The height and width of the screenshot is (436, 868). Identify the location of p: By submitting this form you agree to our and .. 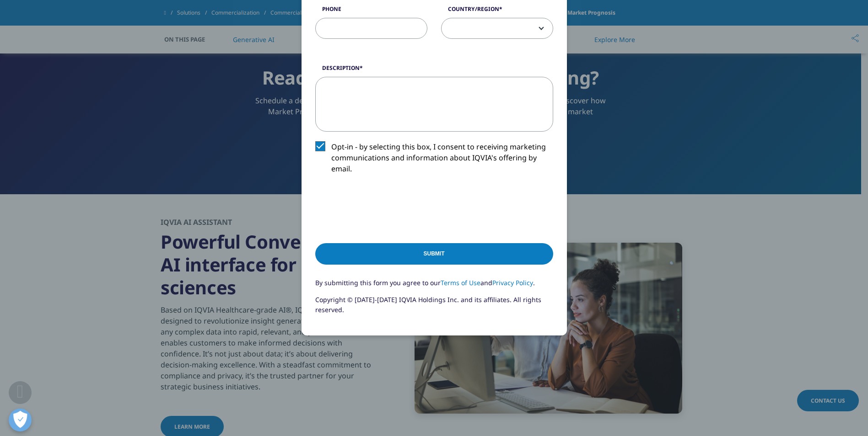
(434, 286).